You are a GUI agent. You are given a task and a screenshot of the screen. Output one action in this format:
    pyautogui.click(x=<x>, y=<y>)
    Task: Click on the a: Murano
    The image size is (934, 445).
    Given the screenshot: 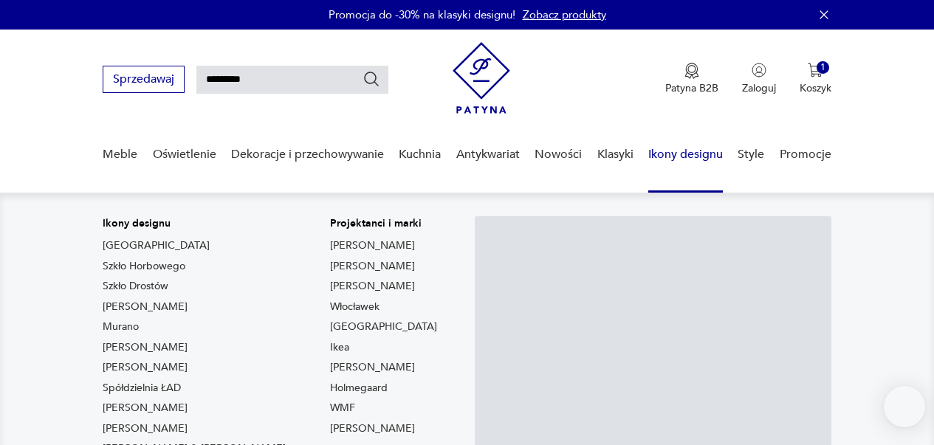 What is the action you would take?
    pyautogui.click(x=120, y=327)
    